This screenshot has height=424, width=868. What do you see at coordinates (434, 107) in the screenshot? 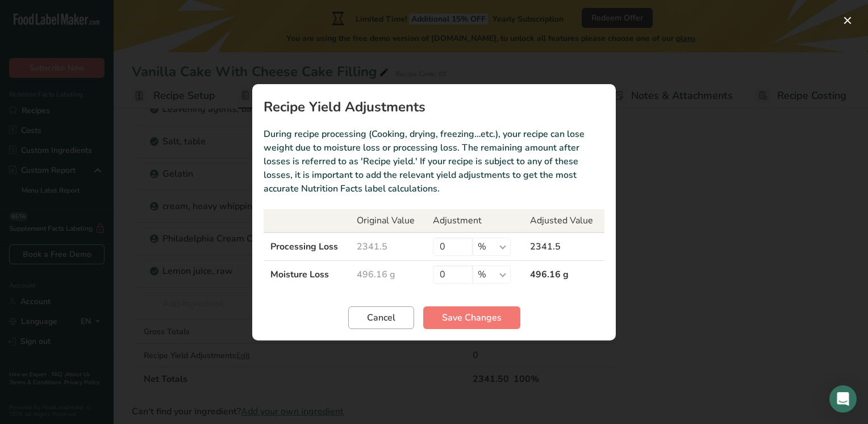
I see `h1: Recipe Yield Adjustments` at bounding box center [434, 107].